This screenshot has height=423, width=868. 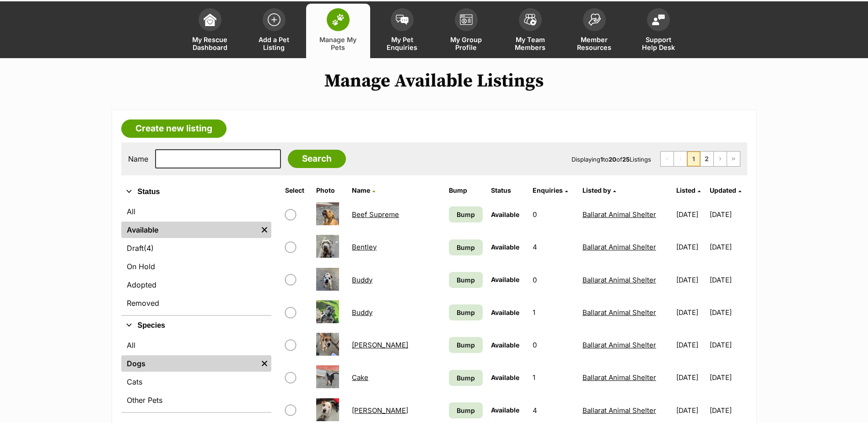 I want to click on span: My Group Profile, so click(x=466, y=43).